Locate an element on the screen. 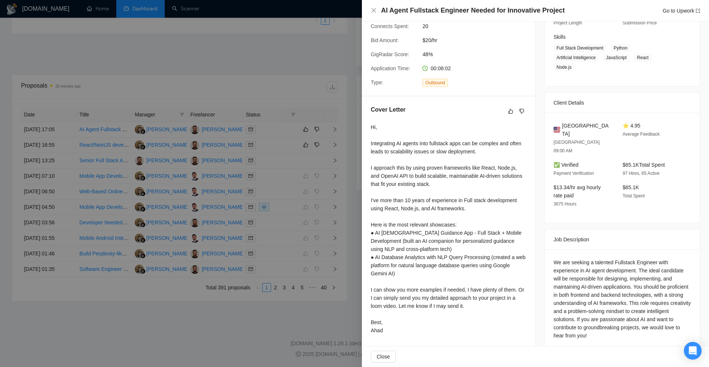 The width and height of the screenshot is (709, 367). span: JavaScript is located at coordinates (617, 58).